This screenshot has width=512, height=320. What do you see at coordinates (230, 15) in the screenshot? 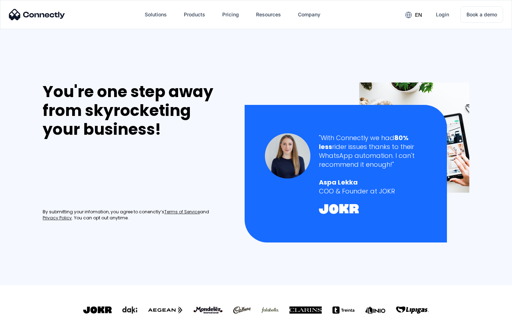
I see `div: Pricing` at bounding box center [230, 15].